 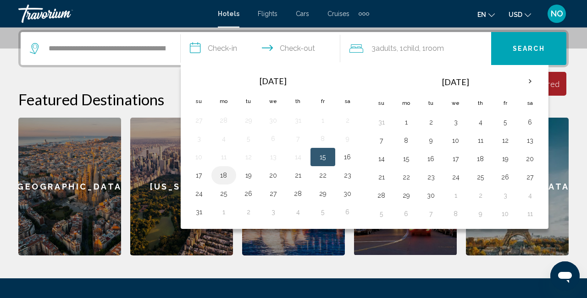 What do you see at coordinates (363, 14) in the screenshot?
I see `button: Extra navigation items` at bounding box center [363, 14].